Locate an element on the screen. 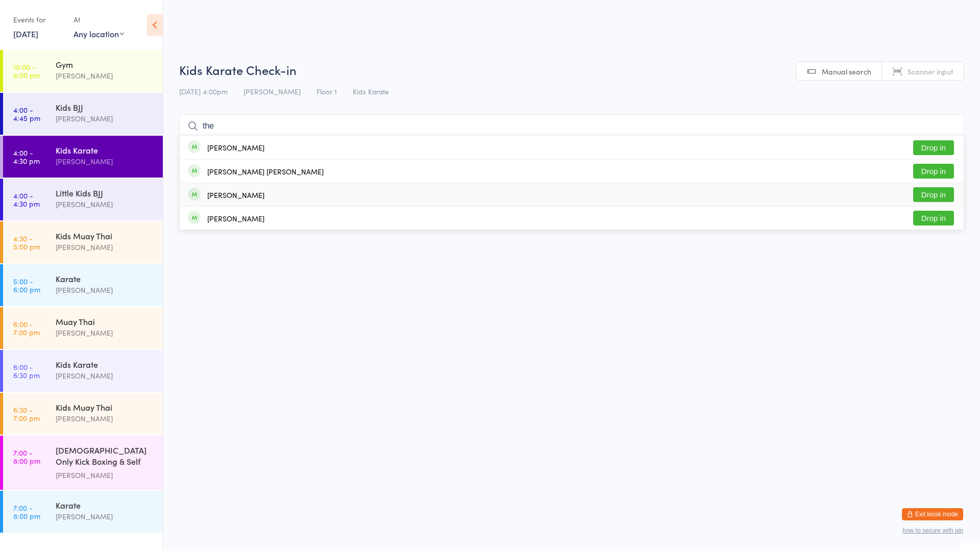 This screenshot has width=980, height=551. button: Exit kiosk mode is located at coordinates (933, 514).